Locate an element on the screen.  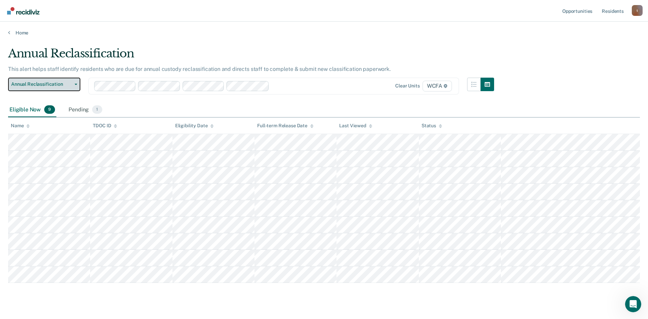
span: WCFA is located at coordinates (437, 86).